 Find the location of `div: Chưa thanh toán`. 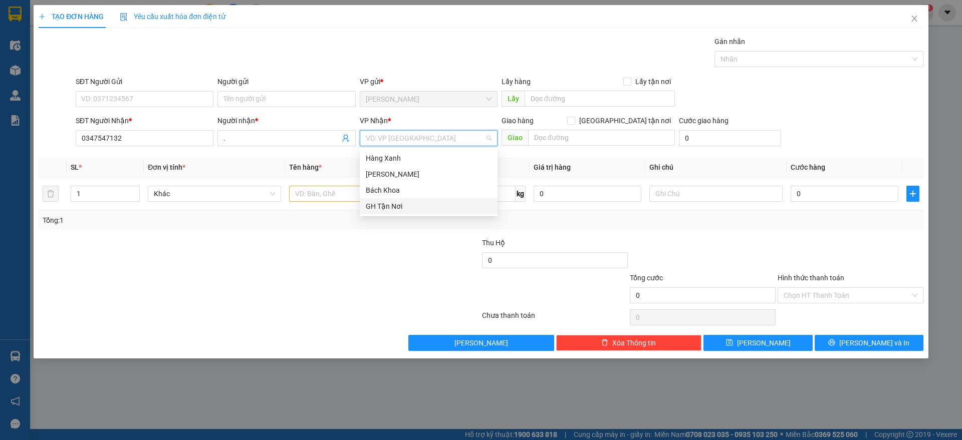

div: Chưa thanh toán is located at coordinates (554, 319).